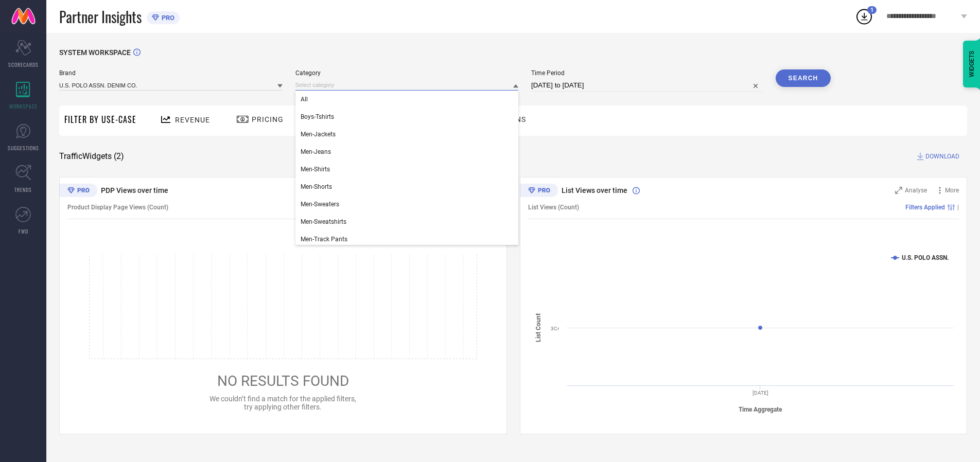 The width and height of the screenshot is (980, 462). What do you see at coordinates (647, 86) in the screenshot?
I see `input: Select time period` at bounding box center [647, 86].